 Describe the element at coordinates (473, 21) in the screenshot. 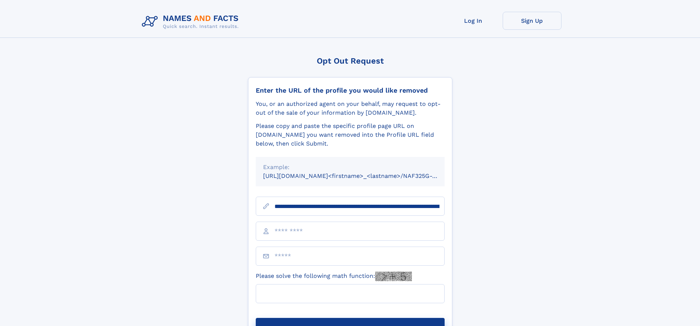

I see `a: Log In` at that location.